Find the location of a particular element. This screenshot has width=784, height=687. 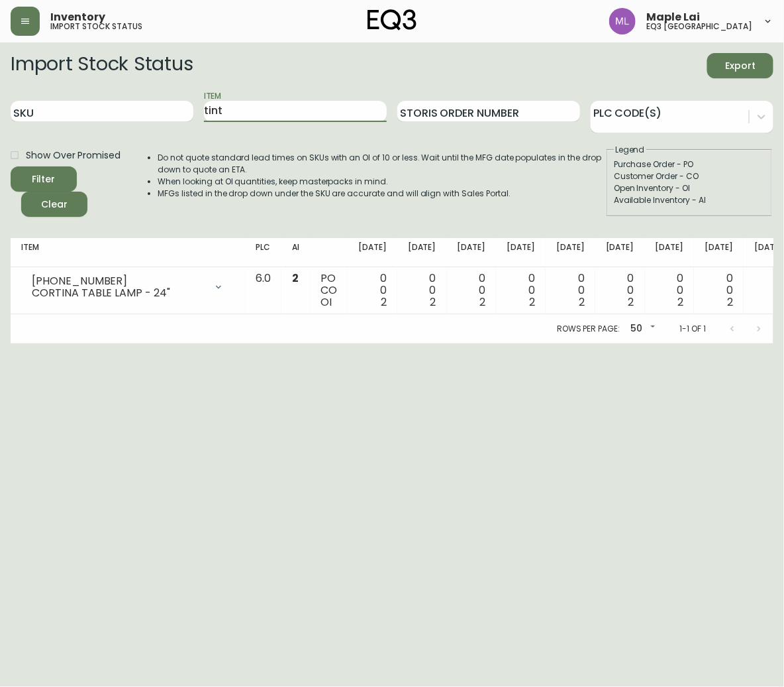

h2: Import Stock Status is located at coordinates (102, 66).